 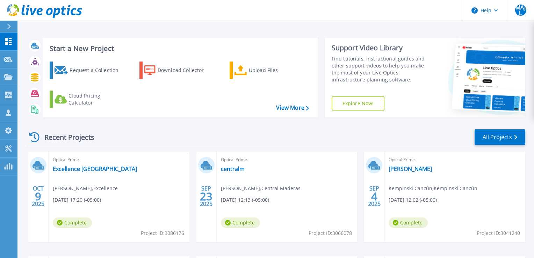 What do you see at coordinates (292, 108) in the screenshot?
I see `a: View More` at bounding box center [292, 108].